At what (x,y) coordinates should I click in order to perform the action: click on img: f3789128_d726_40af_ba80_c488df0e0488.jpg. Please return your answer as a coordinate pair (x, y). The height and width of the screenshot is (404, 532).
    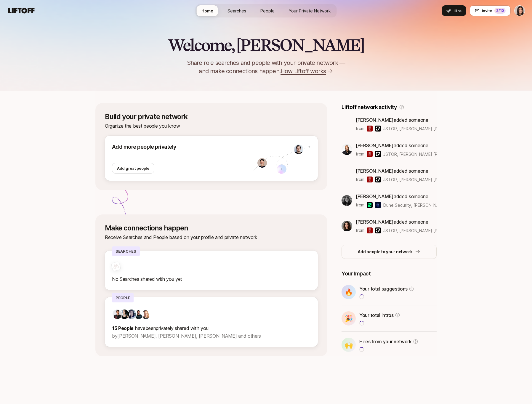
    Looking at the image, I should click on (132, 315).